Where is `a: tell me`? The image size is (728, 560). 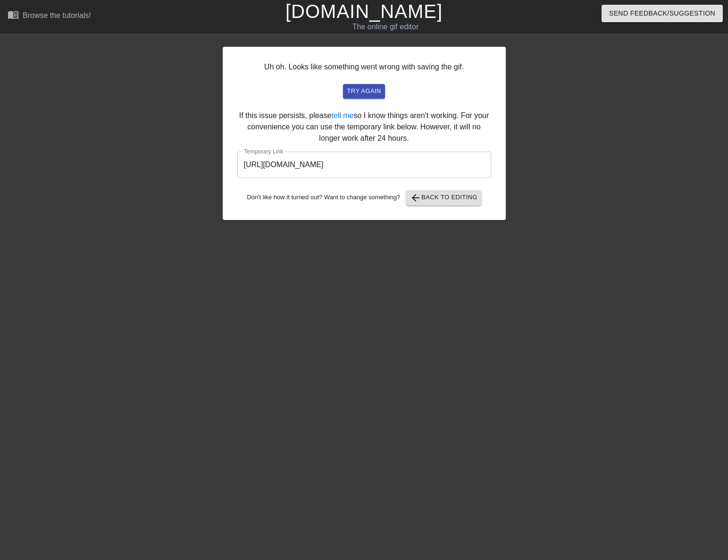 a: tell me is located at coordinates (342, 115).